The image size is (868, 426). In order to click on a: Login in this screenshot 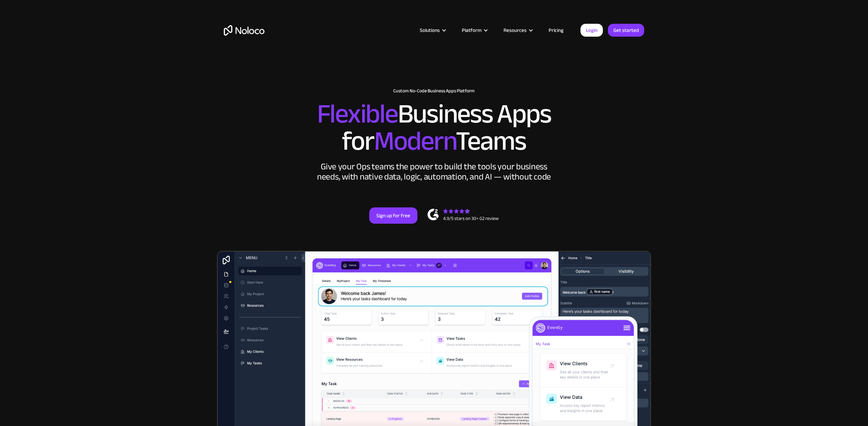, I will do `click(591, 30)`.